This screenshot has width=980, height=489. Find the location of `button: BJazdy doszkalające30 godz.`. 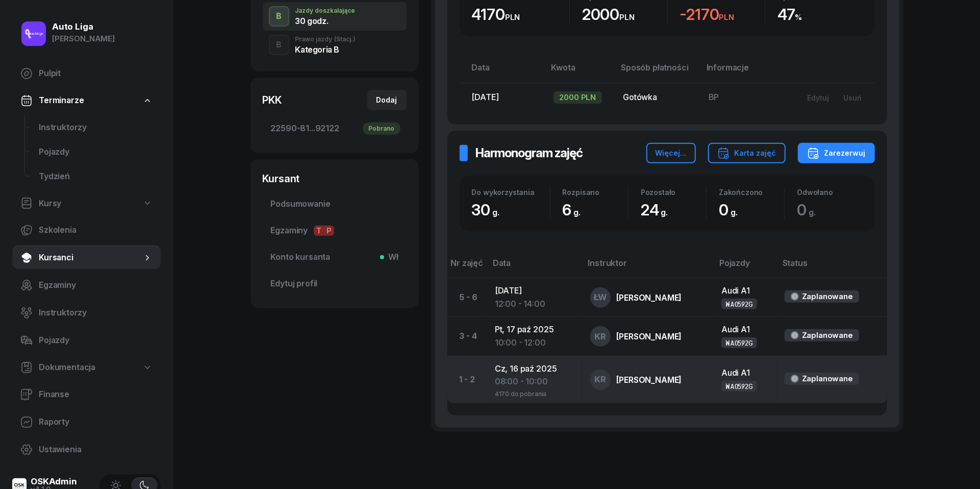

button: BJazdy doszkalające30 godz. is located at coordinates (334, 16).